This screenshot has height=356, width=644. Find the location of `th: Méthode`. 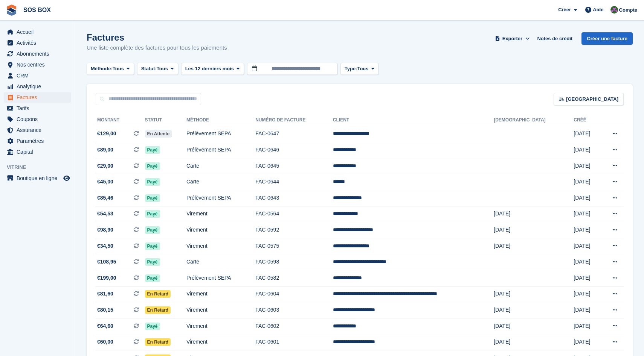

th: Méthode is located at coordinates (220, 120).